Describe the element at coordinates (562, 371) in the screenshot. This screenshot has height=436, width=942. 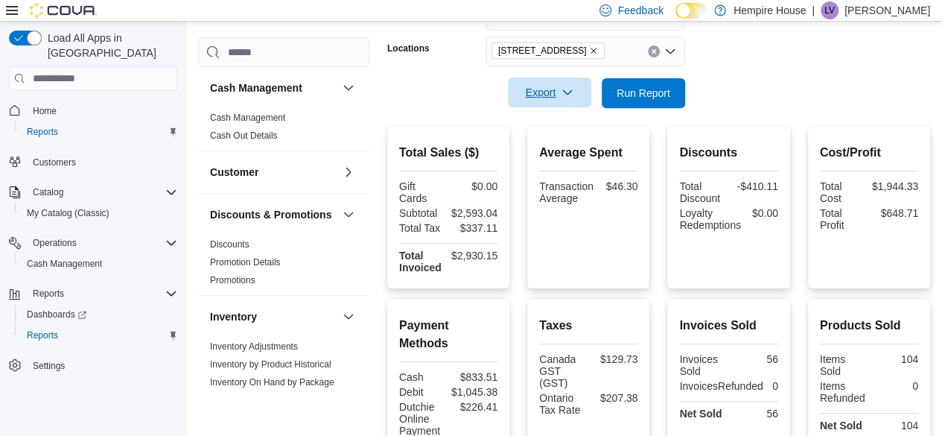
I see `div: Canada GST (GST)` at that location.